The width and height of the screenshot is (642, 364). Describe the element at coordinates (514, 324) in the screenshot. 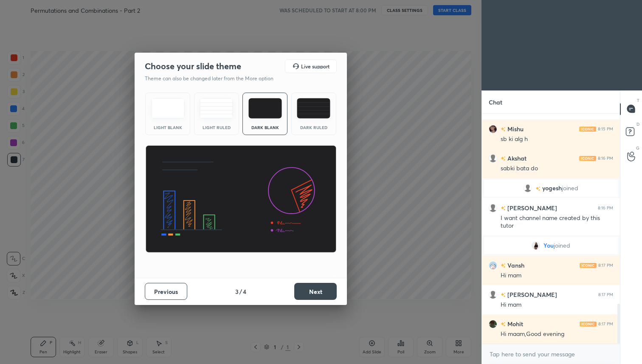

I see `h6: Mohit` at that location.